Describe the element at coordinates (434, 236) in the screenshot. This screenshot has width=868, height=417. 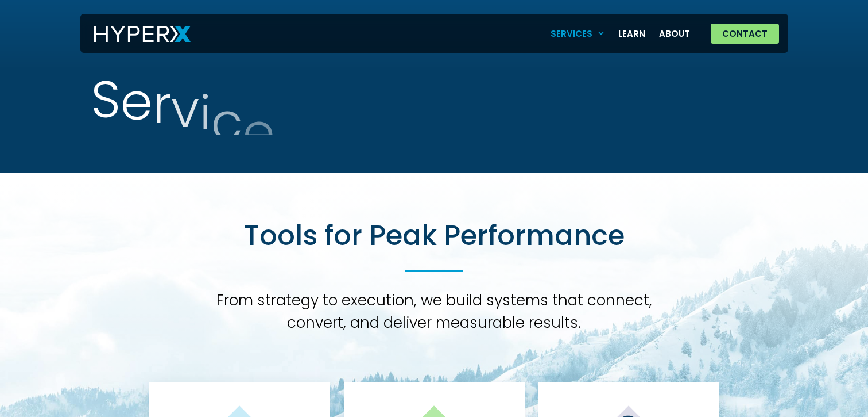
I see `h2: Tools for Peak Performance` at that location.